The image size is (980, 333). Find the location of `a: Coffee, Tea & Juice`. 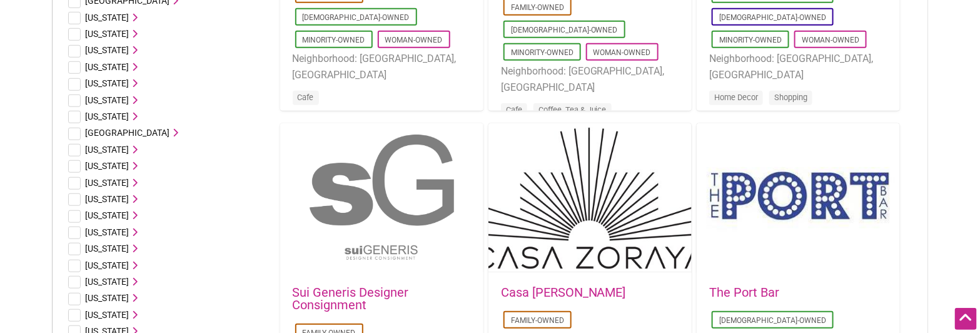

a: Coffee, Tea & Juice is located at coordinates (572, 109).